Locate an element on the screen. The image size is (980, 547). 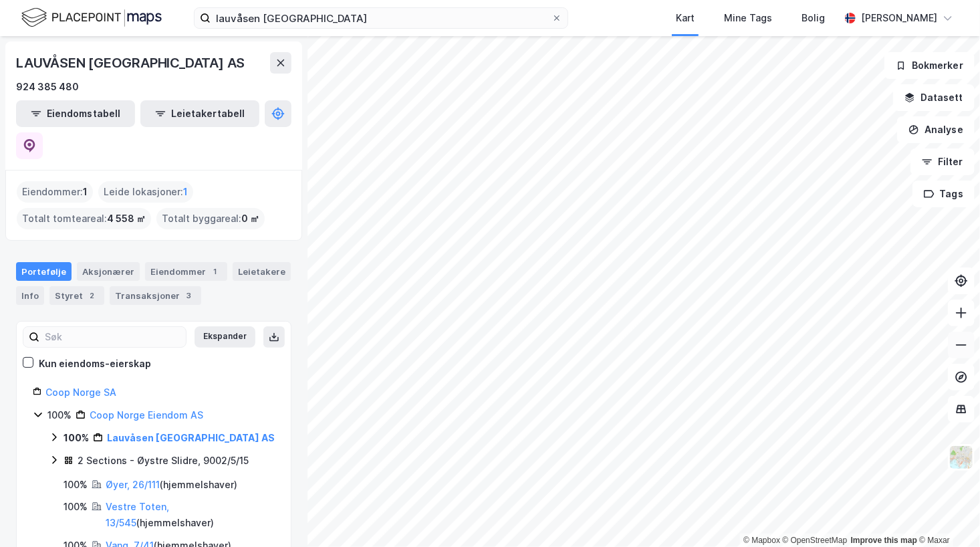
button: Analyse is located at coordinates (936, 130).